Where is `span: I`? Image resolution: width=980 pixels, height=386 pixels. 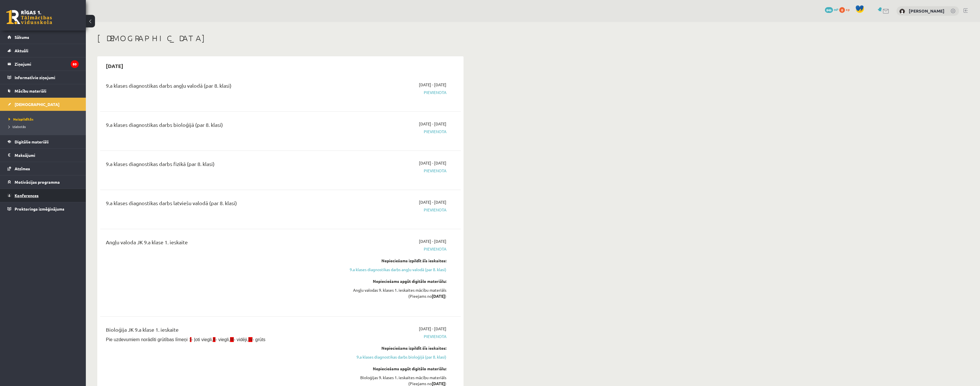 span: I is located at coordinates (190, 340).